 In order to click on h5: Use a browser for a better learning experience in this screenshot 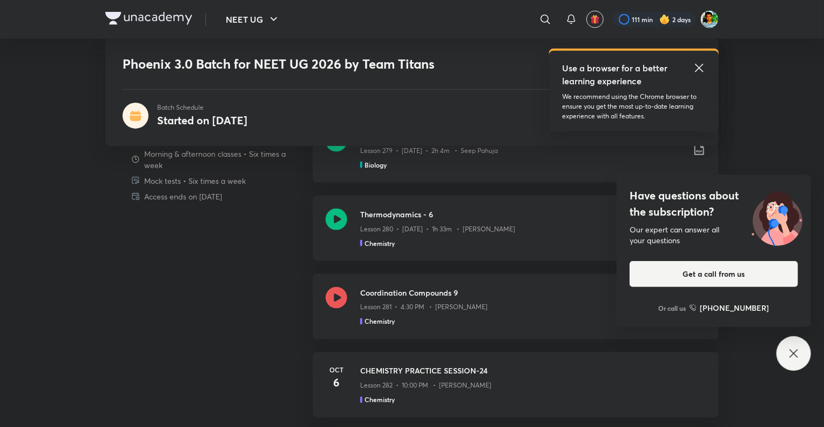, I will do `click(616, 75)`.